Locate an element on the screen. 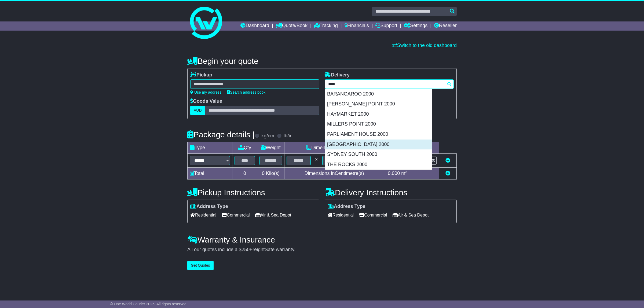 Image resolution: width=644 pixels, height=308 pixels. h4: Warranty & Insurance is located at coordinates (322, 239).